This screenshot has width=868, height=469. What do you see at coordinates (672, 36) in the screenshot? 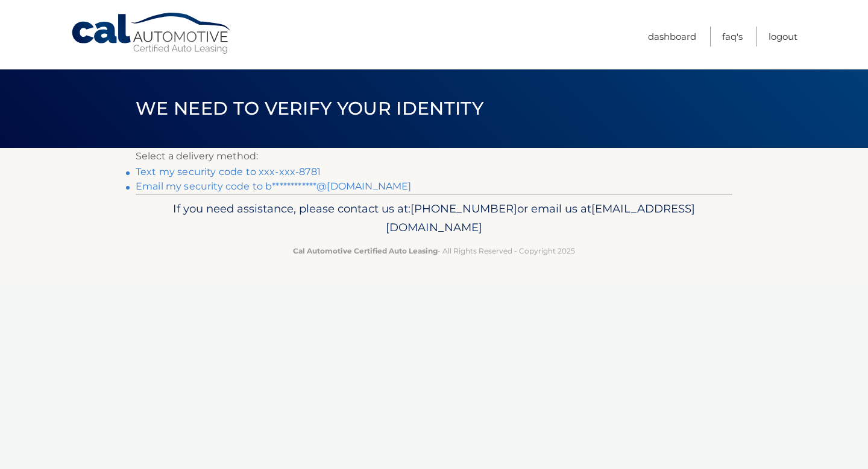
I see `a: Dashboard` at bounding box center [672, 36].